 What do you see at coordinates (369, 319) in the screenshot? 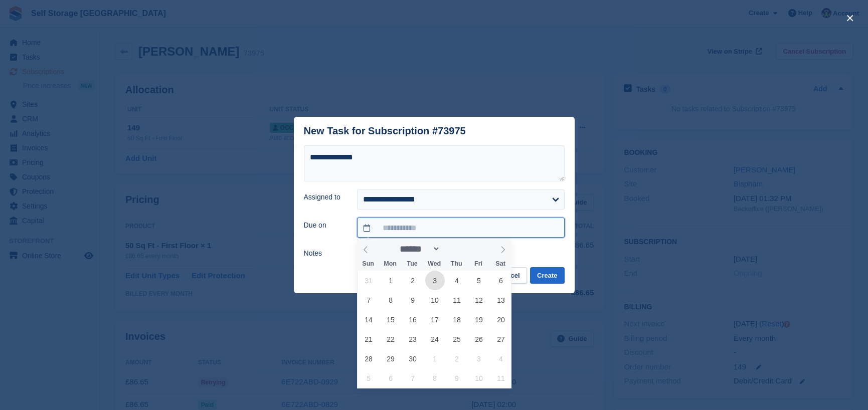
I see `span: September 14, 2025` at bounding box center [369, 319].